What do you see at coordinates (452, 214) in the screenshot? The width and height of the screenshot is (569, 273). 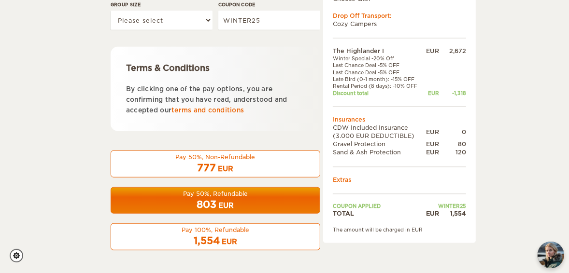 I see `div: 1,554` at bounding box center [452, 214].